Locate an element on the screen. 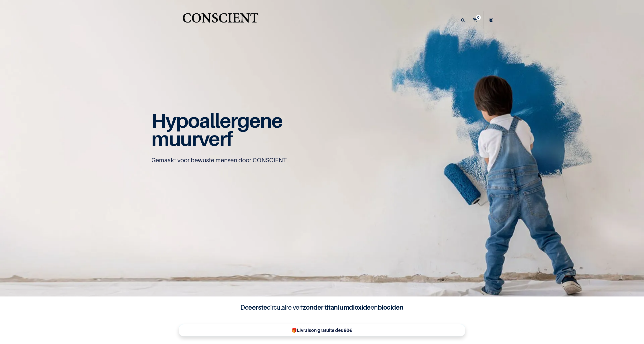 Image resolution: width=644 pixels, height=344 pixels. p: Gemaakt voor bewuste mensen door CONSCIENT is located at coordinates (322, 160).